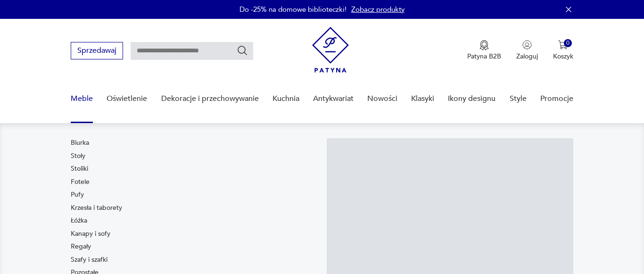 Image resolution: width=644 pixels, height=274 pixels. I want to click on a: Krzesła i taborety, so click(96, 208).